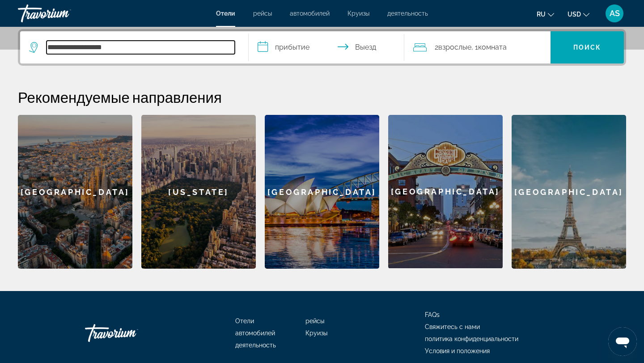  What do you see at coordinates (457, 351) in the screenshot?
I see `span: Условия и положения` at bounding box center [457, 351].